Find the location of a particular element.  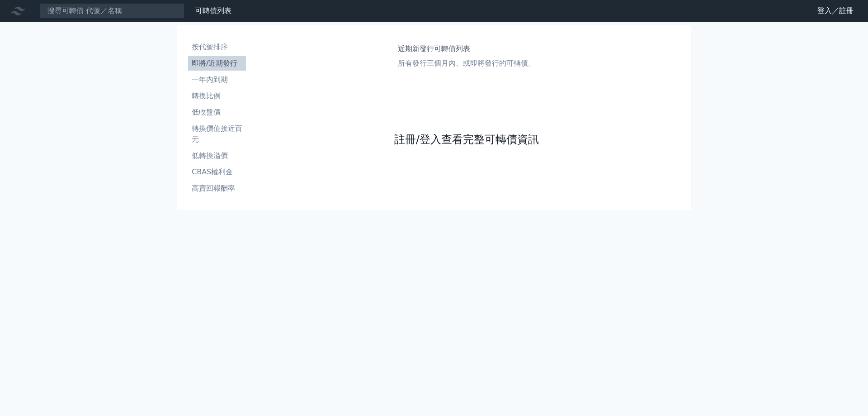

a: 低收盤價 is located at coordinates (217, 112).